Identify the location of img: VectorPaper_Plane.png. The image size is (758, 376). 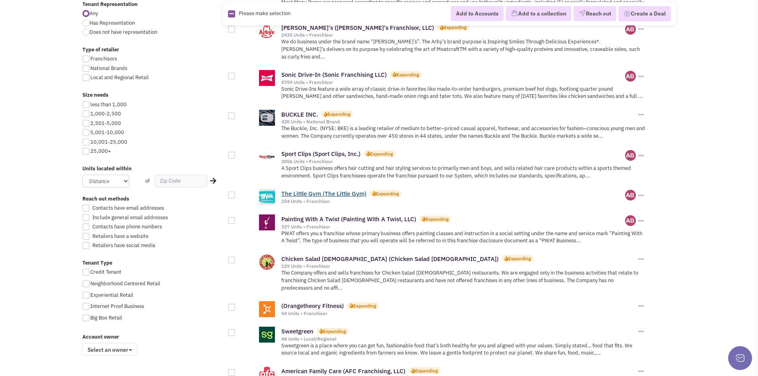
(582, 14).